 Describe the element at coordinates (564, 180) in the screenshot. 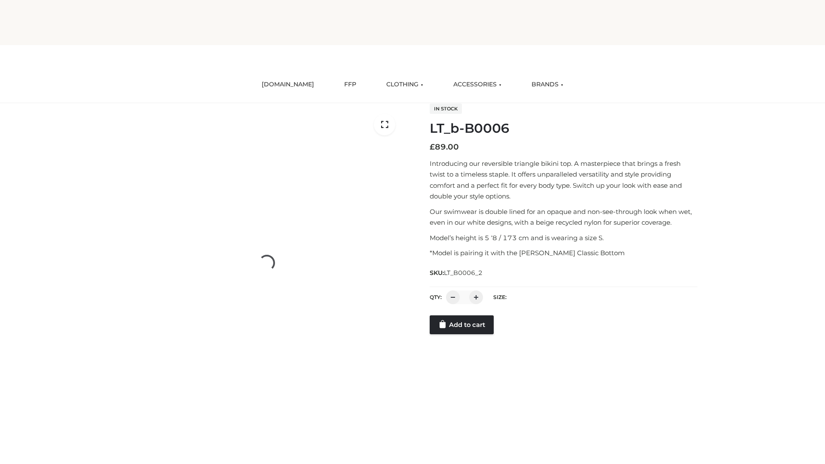

I see `p: Introducing our reversible triangle bikini top. A masterpiece that brings a fresh twist to a time...` at that location.